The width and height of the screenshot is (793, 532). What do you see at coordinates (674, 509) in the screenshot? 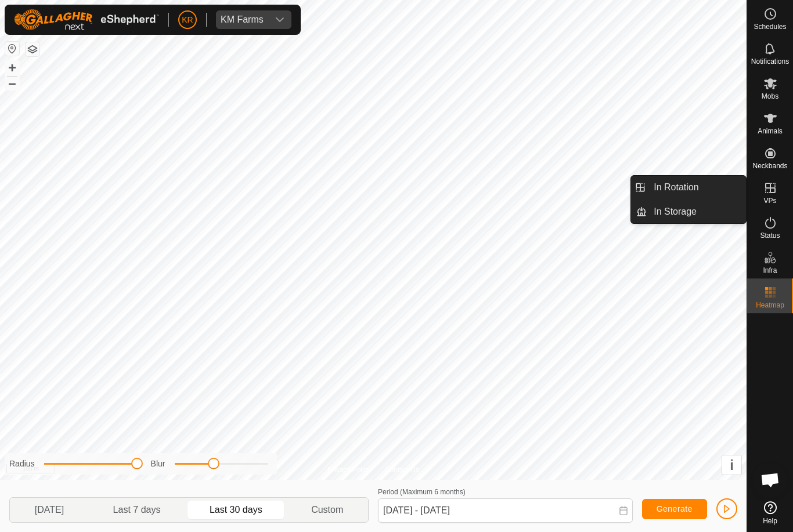
I see `button: Generate` at bounding box center [674, 509].